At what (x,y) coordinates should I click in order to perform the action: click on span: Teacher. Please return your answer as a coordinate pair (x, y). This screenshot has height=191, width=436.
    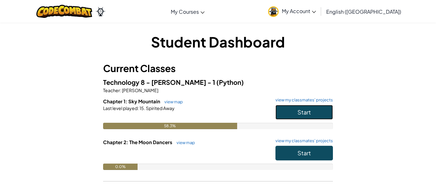
    Looking at the image, I should click on (111, 90).